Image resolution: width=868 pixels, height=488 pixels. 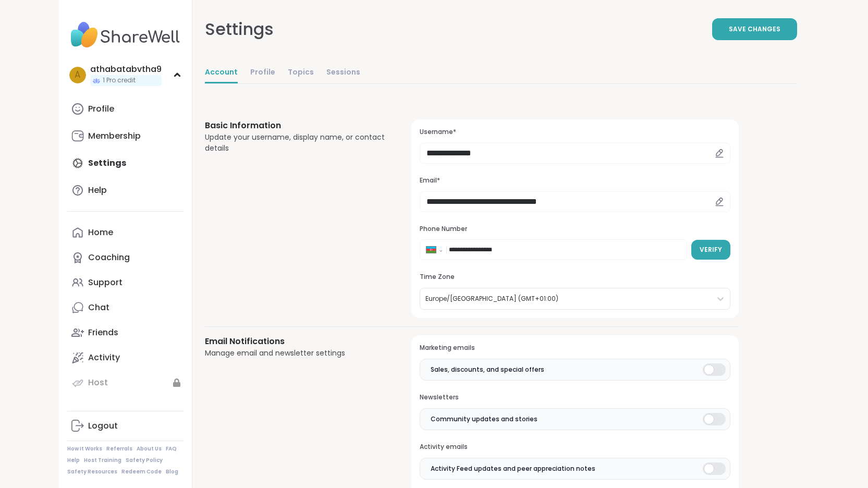 I want to click on div: athabatabvtha9, so click(x=126, y=69).